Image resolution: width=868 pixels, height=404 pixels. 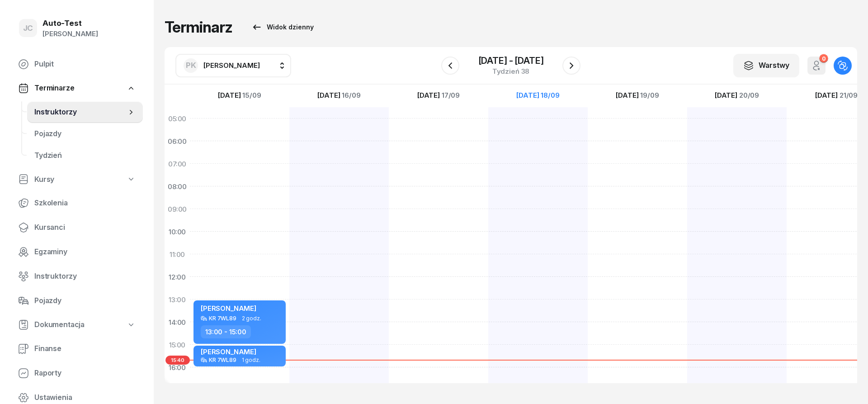 What do you see at coordinates (85, 228) in the screenshot?
I see `span: Kursanci` at bounding box center [85, 228].